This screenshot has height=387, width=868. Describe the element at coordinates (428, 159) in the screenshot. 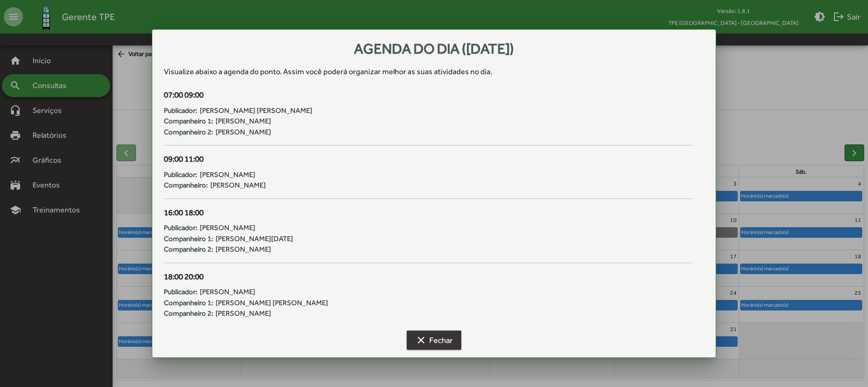

I see `div: 09:00 11:00` at that location.